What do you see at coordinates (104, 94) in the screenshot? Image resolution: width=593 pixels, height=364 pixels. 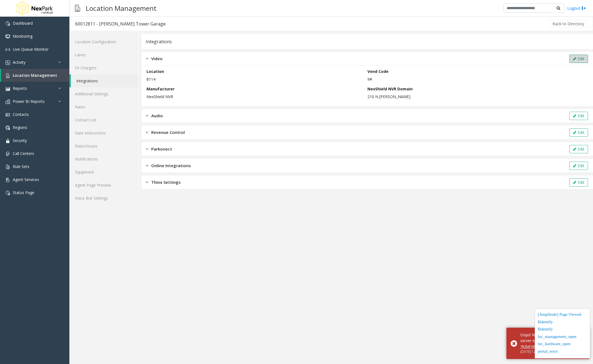 I see `a: Additional Settings` at bounding box center [104, 94].